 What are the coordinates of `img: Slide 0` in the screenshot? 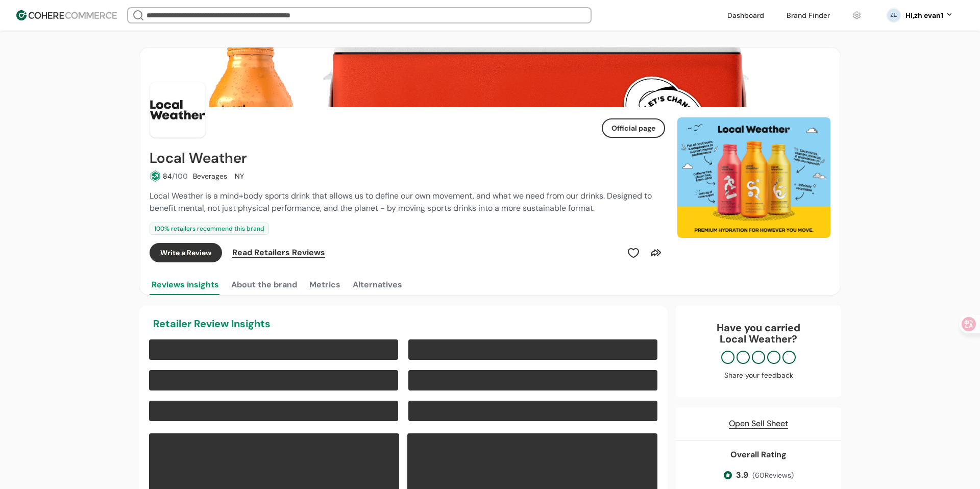 It's located at (754, 177).